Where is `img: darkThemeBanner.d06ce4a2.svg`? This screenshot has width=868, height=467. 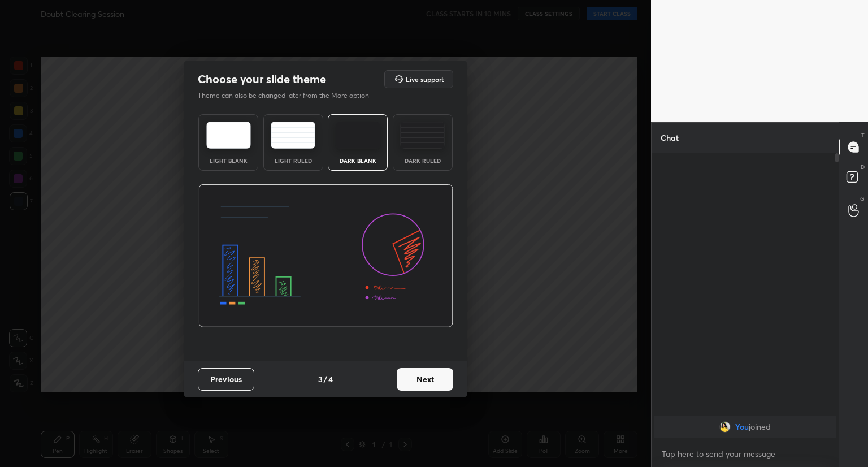 img: darkThemeBanner.d06ce4a2.svg is located at coordinates (326, 256).